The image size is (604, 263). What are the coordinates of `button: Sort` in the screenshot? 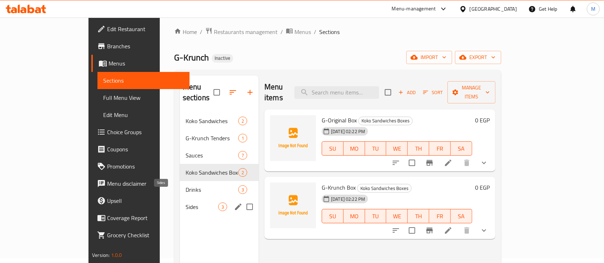 It's located at (433, 92).